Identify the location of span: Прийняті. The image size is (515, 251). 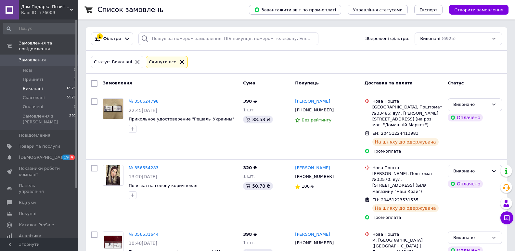
(33, 80).